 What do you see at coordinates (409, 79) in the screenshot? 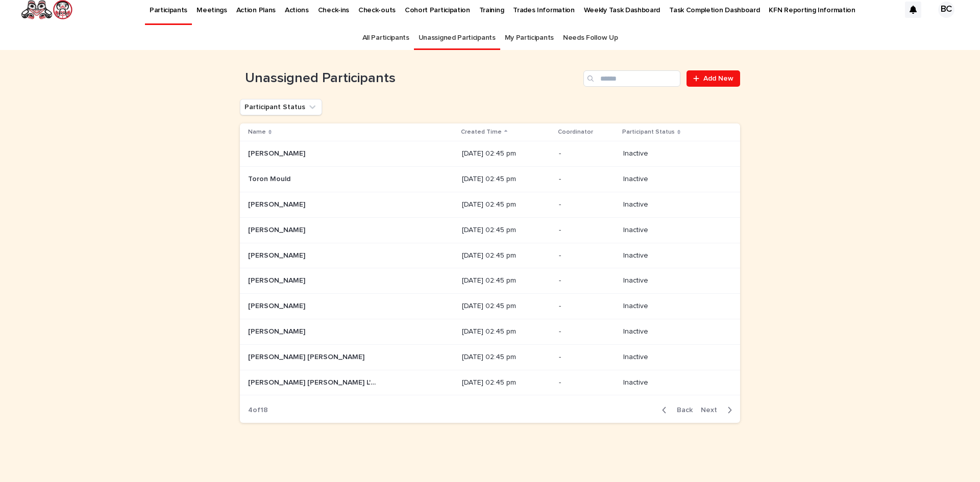
I see `h1: Unassigned Participants` at bounding box center [409, 79].